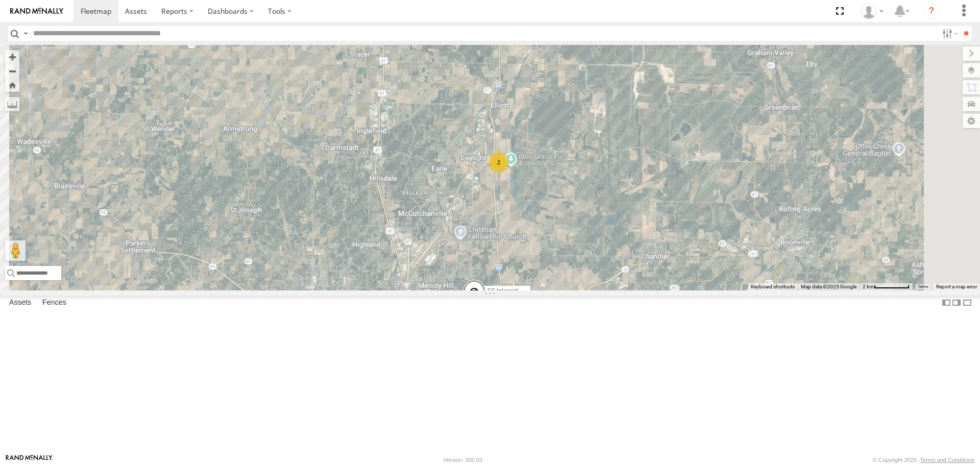  What do you see at coordinates (971, 121) in the screenshot?
I see `label: Map Settings` at bounding box center [971, 121].